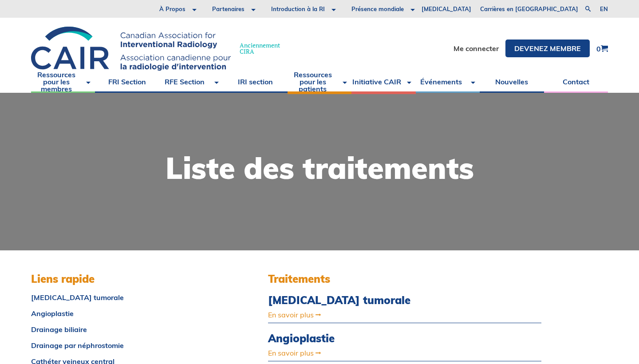 The height and width of the screenshot is (364, 639). I want to click on h3: Traitements, so click(405, 279).